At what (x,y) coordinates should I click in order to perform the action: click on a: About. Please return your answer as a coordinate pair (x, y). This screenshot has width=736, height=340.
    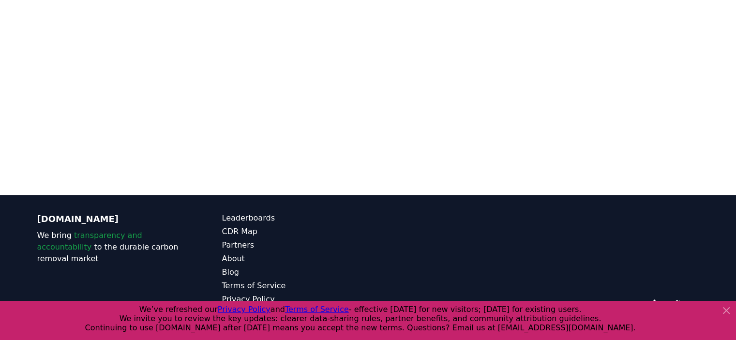
    Looking at the image, I should click on (295, 259).